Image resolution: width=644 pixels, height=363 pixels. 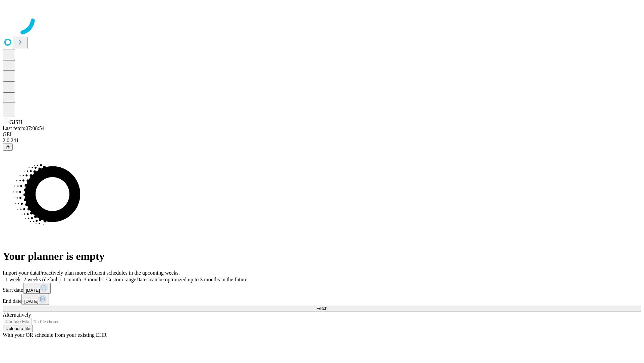 What do you see at coordinates (322, 256) in the screenshot?
I see `h1: Your planner is empty` at bounding box center [322, 256].